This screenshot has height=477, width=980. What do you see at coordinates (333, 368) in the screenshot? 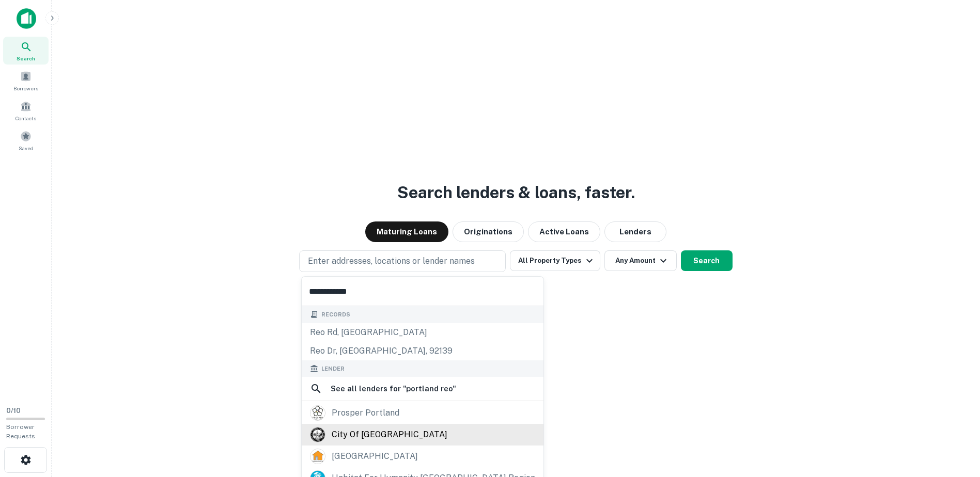
I see `span: Lender` at bounding box center [333, 368].